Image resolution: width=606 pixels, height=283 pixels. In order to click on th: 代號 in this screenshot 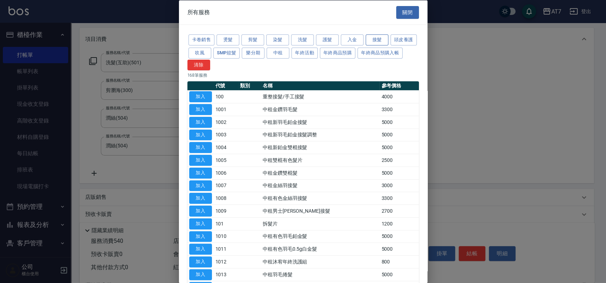, I will do `click(226, 86)`.